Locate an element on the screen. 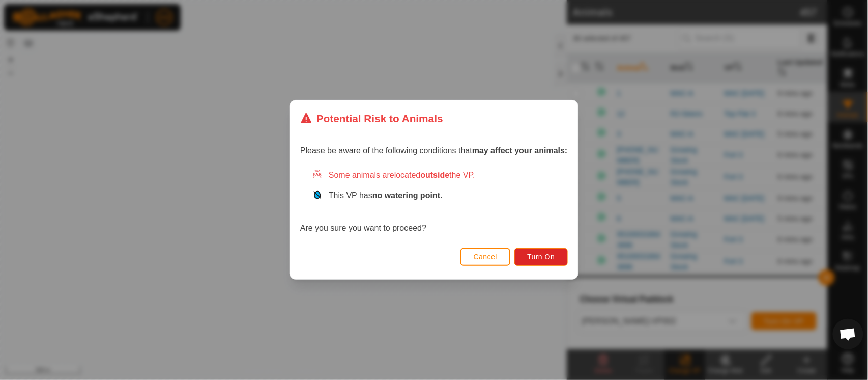  div: Open chat is located at coordinates (848, 334).